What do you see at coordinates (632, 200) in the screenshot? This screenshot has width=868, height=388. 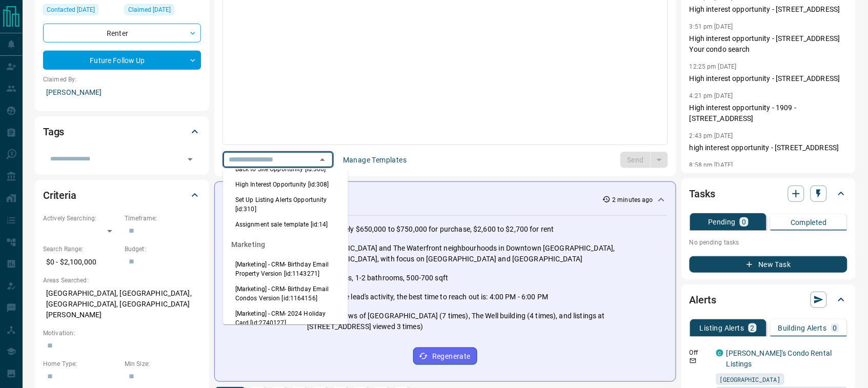 I see `p: 2 minutes ago` at bounding box center [632, 200].